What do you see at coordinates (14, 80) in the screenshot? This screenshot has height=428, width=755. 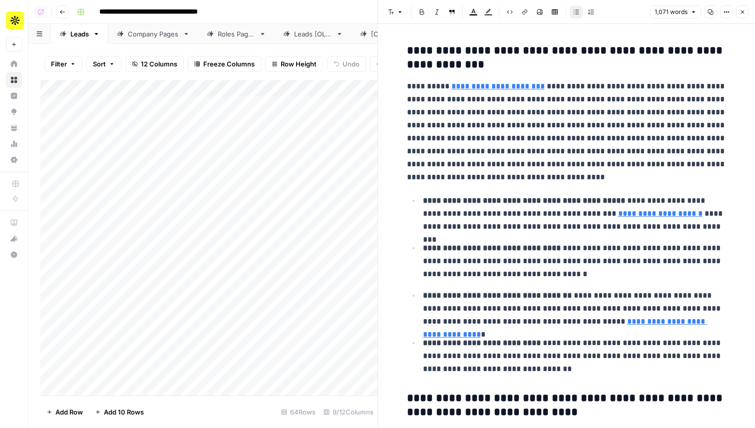 I see `a: Browse` at bounding box center [14, 80].